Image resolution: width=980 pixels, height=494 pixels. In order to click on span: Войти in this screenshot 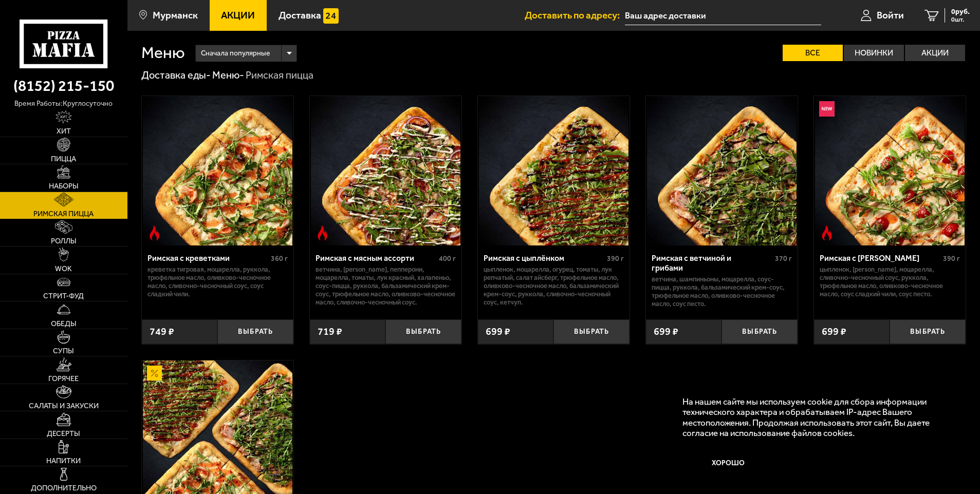, I will do `click(890, 15)`.